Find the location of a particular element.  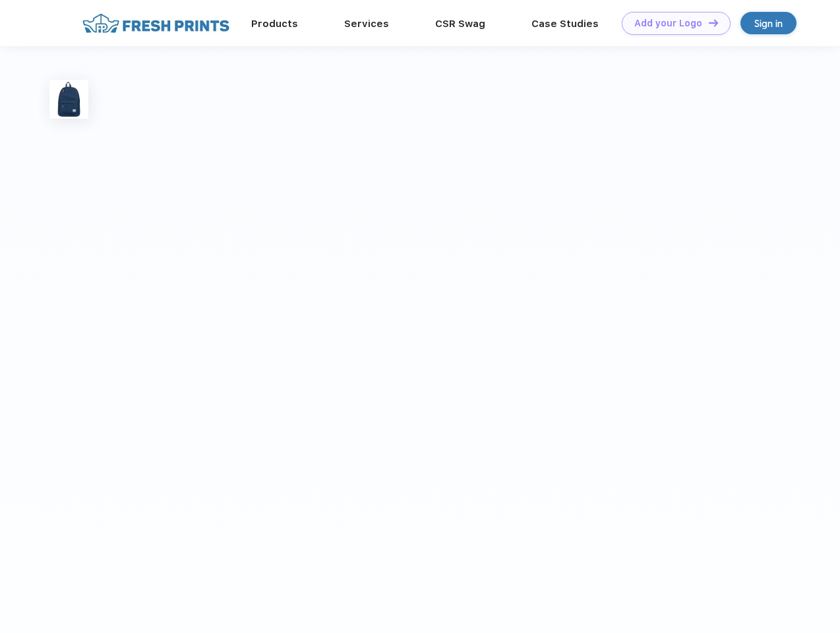

a: Products is located at coordinates (275, 24).